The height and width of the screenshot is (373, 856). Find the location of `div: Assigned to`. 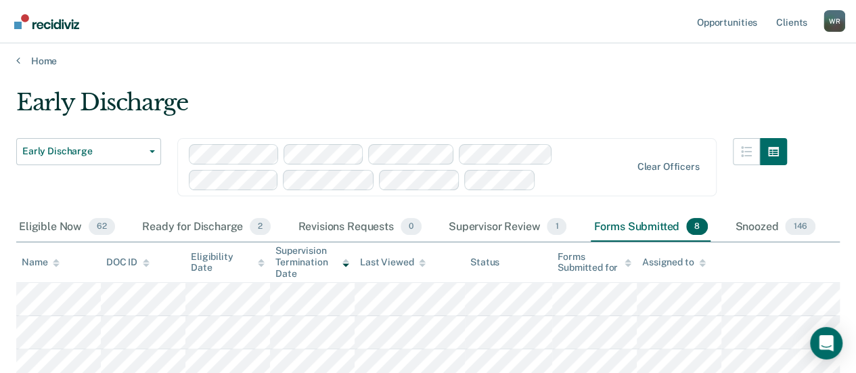

div: Assigned to is located at coordinates (674, 262).